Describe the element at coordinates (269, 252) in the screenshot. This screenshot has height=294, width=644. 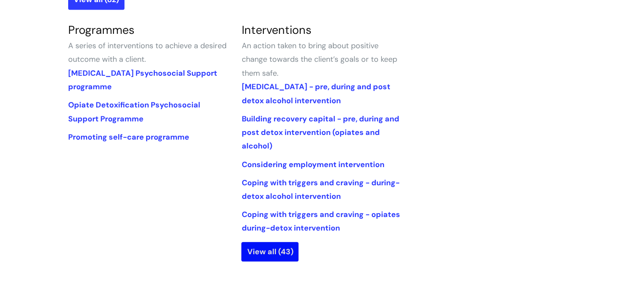
I see `a: View all (43)` at that location.